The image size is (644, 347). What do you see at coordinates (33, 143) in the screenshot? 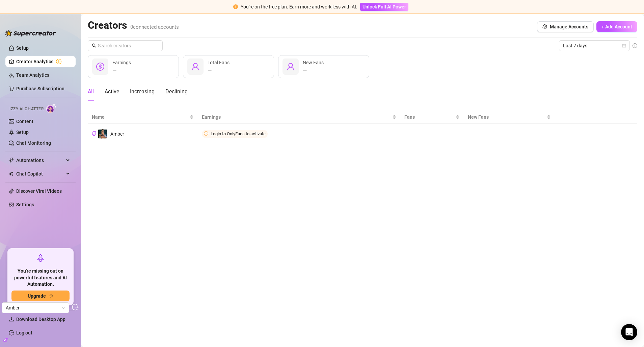
I see `a: Chat Monitoring` at bounding box center [33, 143].